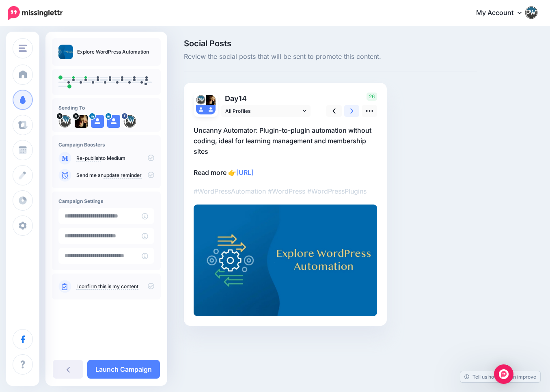 Image resolution: width=550 pixels, height=392 pixels. Describe the element at coordinates (263, 111) in the screenshot. I see `span: All Profiles` at that location.